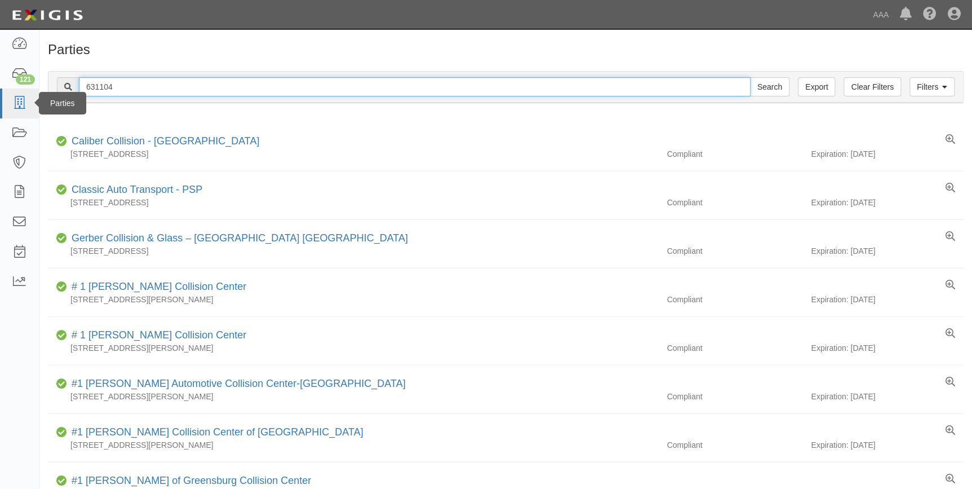 Image resolution: width=972 pixels, height=489 pixels. I want to click on div: Gerber Collision & Glass – Houston Brighton, so click(237, 238).